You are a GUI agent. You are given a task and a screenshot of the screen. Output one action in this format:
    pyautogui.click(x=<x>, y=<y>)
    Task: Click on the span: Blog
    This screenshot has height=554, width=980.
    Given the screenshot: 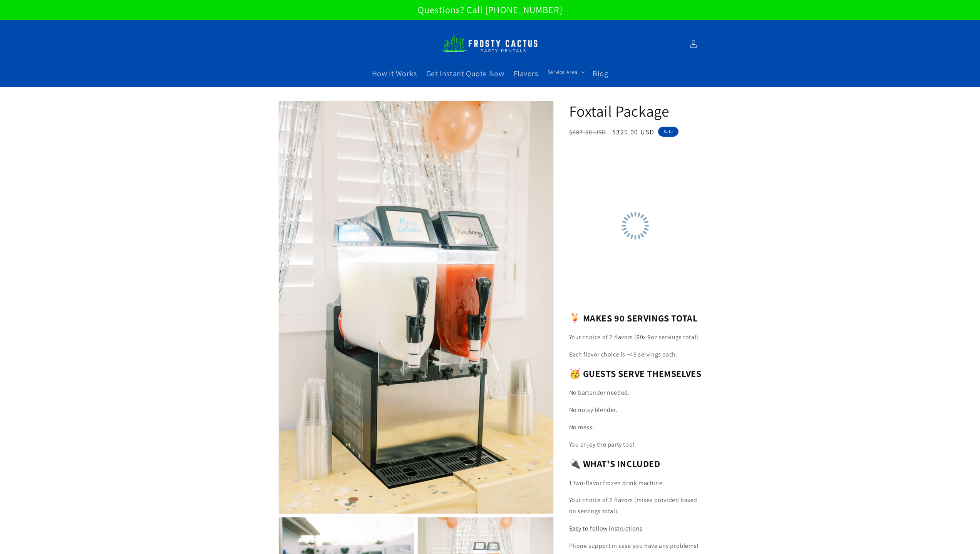 What is the action you would take?
    pyautogui.click(x=601, y=74)
    